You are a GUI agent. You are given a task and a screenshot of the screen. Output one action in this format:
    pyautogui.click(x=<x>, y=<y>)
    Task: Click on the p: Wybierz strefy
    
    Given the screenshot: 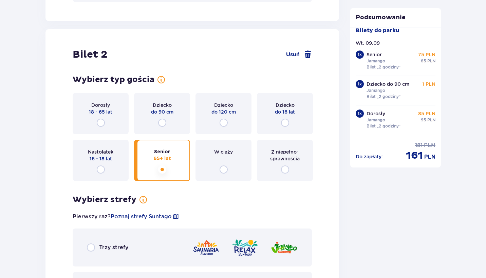 What is the action you would take?
    pyautogui.click(x=105, y=200)
    